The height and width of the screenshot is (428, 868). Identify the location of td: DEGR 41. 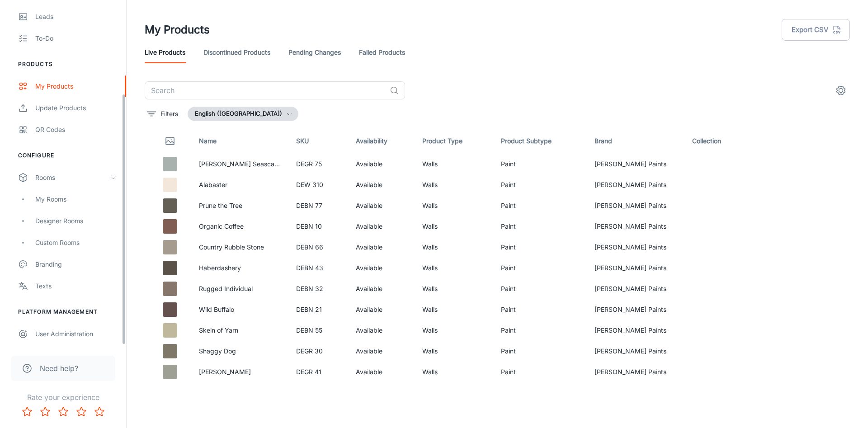
(319, 372).